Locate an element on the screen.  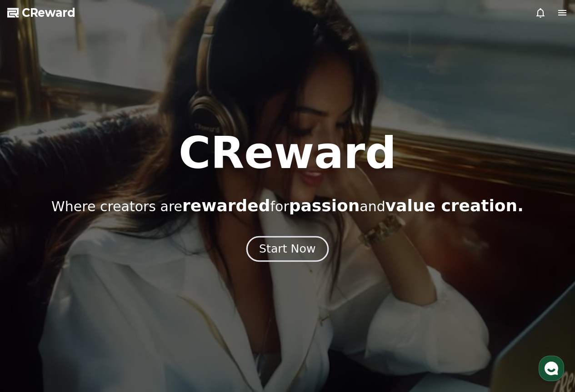
span: Settings is located at coordinates (146, 305).